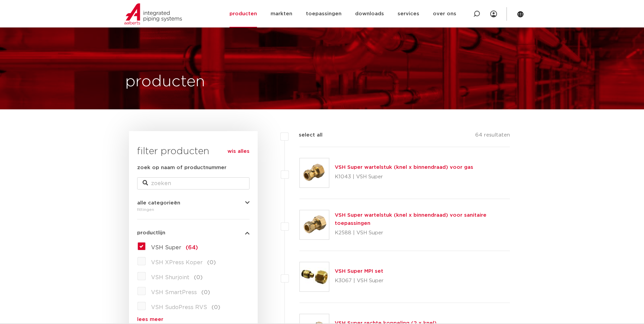  I want to click on div: fittingen, so click(193, 209).